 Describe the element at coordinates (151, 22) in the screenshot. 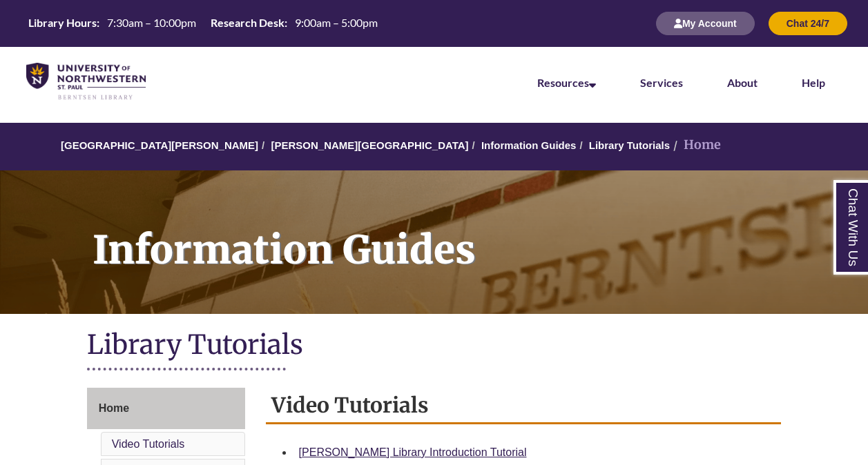

I see `span: 7:30am – 10:00pm` at that location.